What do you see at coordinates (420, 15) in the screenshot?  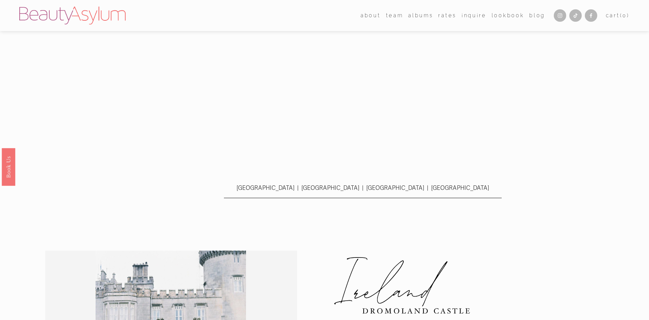 I see `a: albums` at bounding box center [420, 15].